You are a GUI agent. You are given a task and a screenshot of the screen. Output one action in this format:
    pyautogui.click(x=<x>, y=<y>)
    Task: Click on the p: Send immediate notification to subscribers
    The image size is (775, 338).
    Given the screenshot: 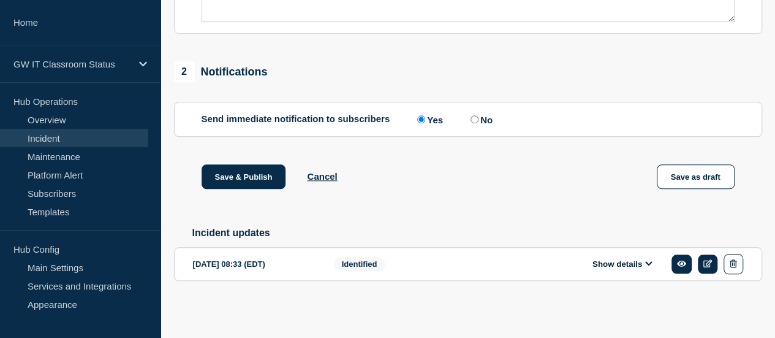 What is the action you would take?
    pyautogui.click(x=296, y=119)
    